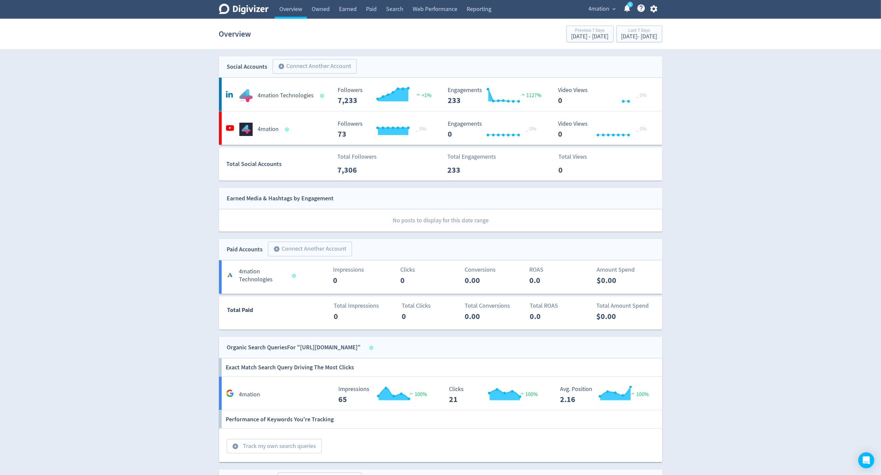 Image resolution: width=881 pixels, height=475 pixels. What do you see at coordinates (290, 367) in the screenshot?
I see `h6: Exact Match Search Query Driving The Most Clicks` at bounding box center [290, 367].